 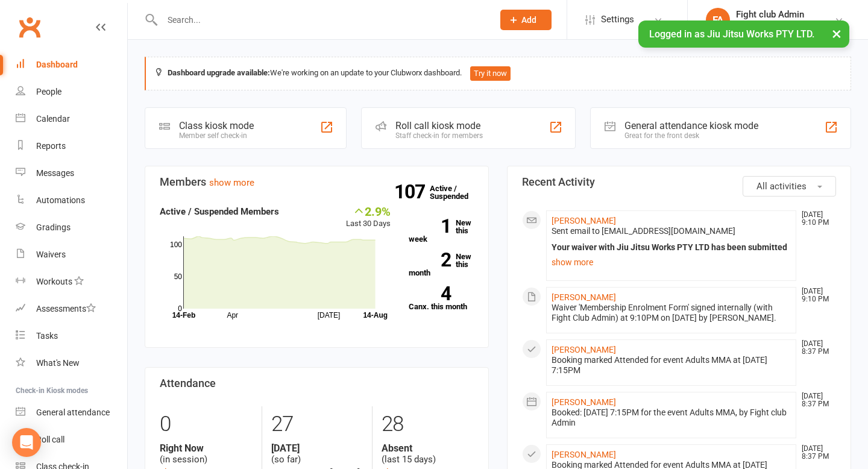 What do you see at coordinates (53, 119) in the screenshot?
I see `div: Calendar` at bounding box center [53, 119].